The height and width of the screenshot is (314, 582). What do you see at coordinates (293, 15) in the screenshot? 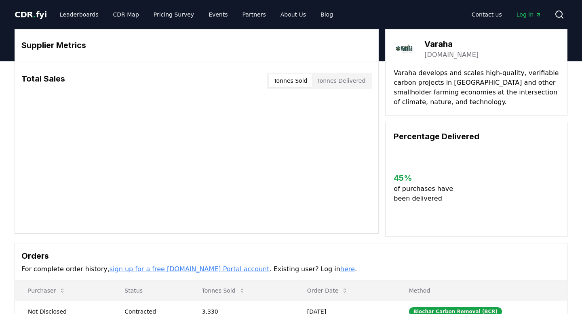
I see `a: About Us` at bounding box center [293, 15].